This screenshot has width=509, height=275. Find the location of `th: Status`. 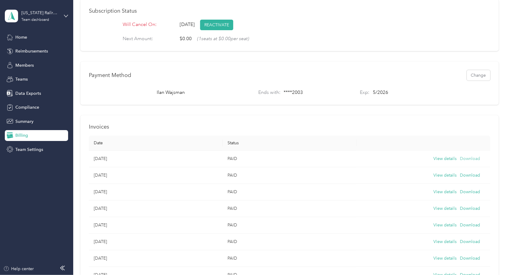

th: Status is located at coordinates (290, 143).